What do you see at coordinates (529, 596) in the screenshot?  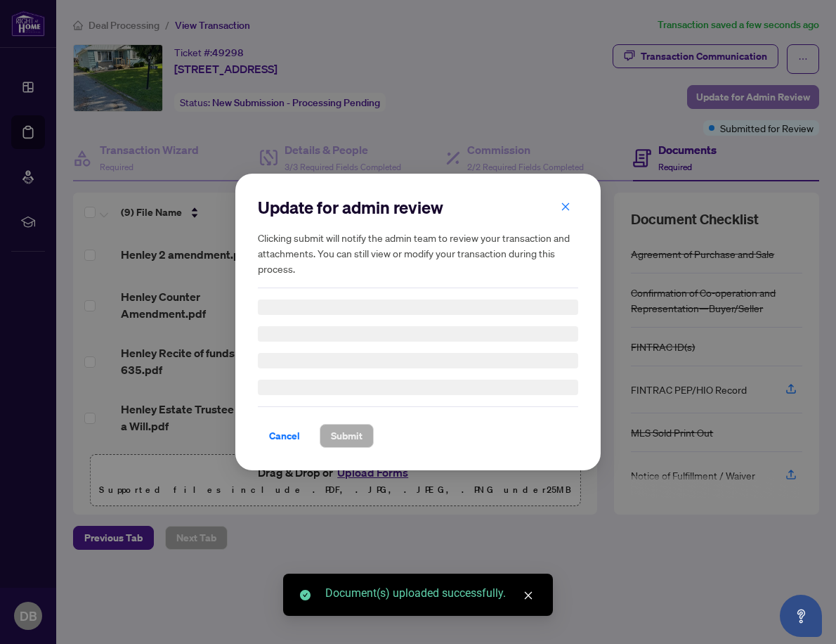 I see `a: Close` at bounding box center [529, 596].